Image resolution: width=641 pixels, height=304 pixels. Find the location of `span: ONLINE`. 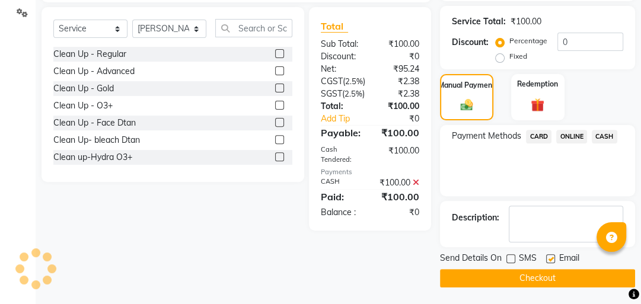

span: ONLINE is located at coordinates (571, 136).